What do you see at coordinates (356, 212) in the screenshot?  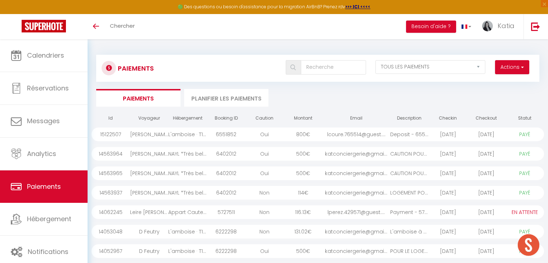 I see `div: lperez.429571@guest....` at bounding box center [356, 212].